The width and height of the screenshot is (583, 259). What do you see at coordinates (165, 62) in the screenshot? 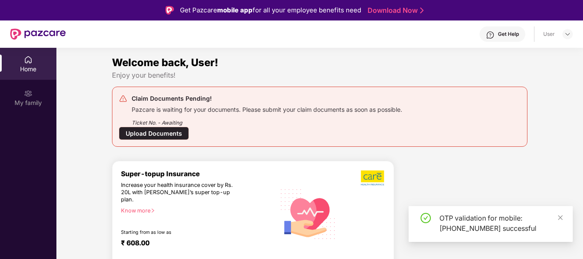
I see `span: Welcome back, User!` at bounding box center [165, 62].